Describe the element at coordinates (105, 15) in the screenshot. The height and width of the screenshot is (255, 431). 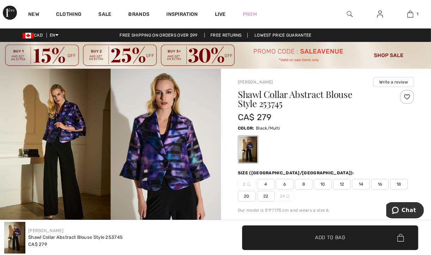
I see `a: Sale` at that location.